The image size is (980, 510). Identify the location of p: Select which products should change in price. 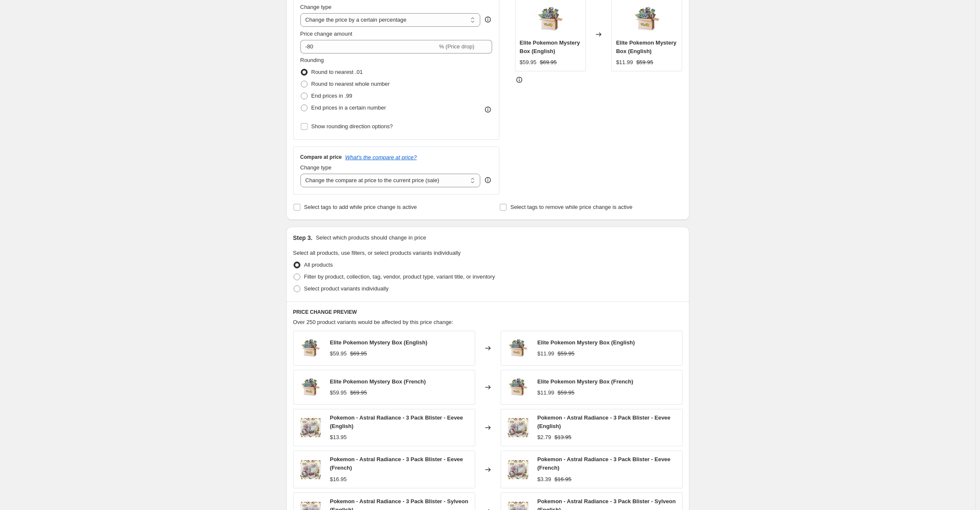
(371, 237).